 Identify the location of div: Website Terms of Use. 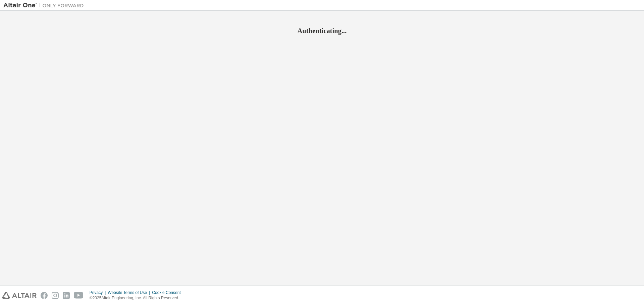
(130, 292).